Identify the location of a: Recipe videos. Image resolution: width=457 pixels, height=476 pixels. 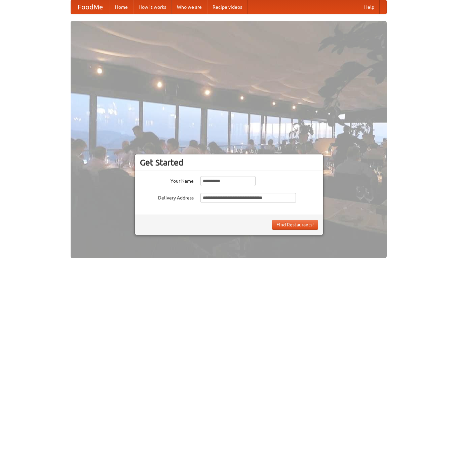
(227, 7).